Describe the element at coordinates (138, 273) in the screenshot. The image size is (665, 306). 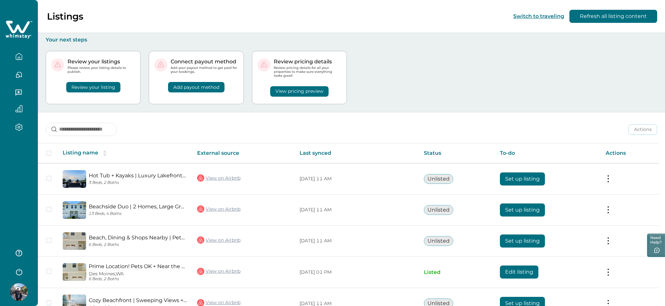
I see `p: Des Moines, WA` at that location.